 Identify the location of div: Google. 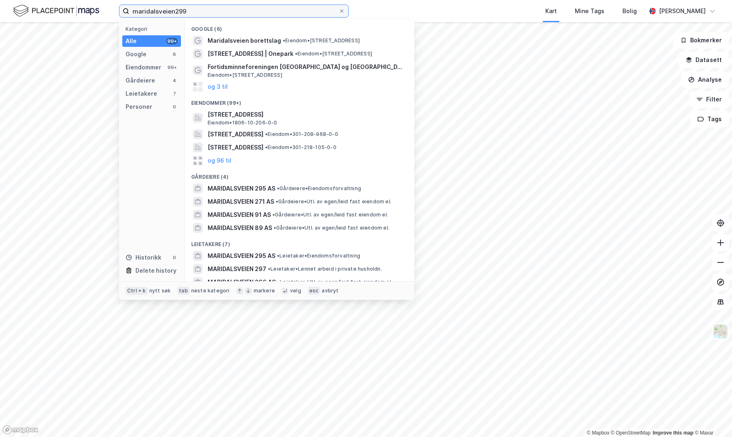
(136, 54).